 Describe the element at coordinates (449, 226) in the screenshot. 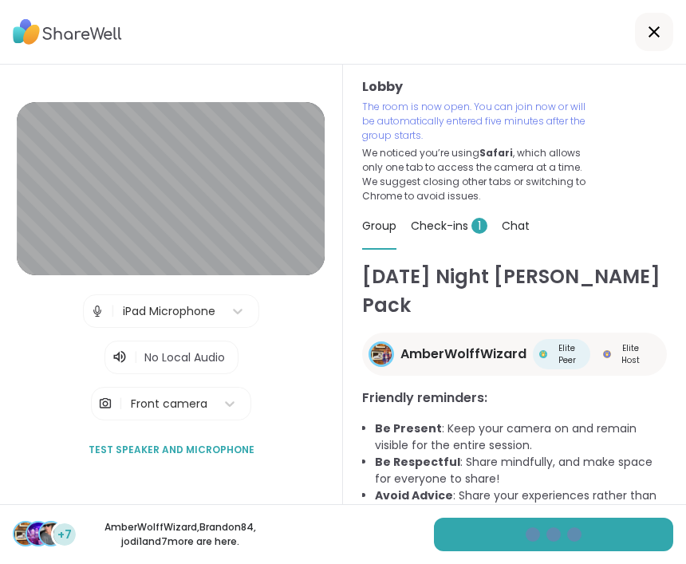

I see `span: Check-ins` at that location.